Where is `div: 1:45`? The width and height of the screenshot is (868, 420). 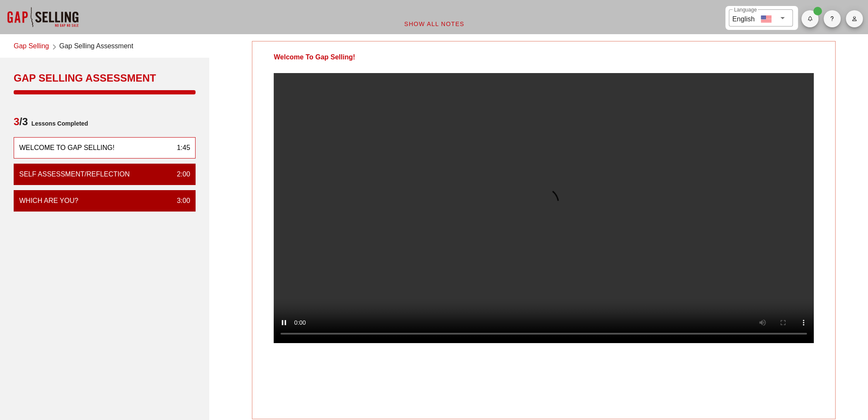 div: 1:45 is located at coordinates (180, 148).